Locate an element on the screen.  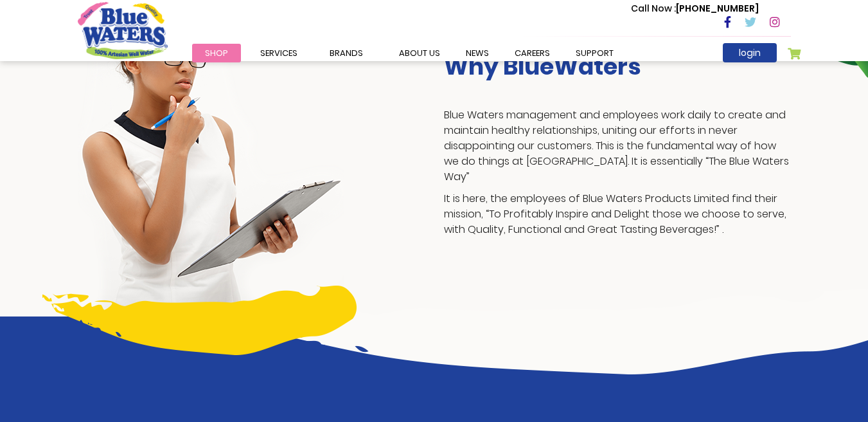
p: It is here, the employees of Blue Waters Products Limited find their mission, “To Profitably Insp... is located at coordinates (618, 214).